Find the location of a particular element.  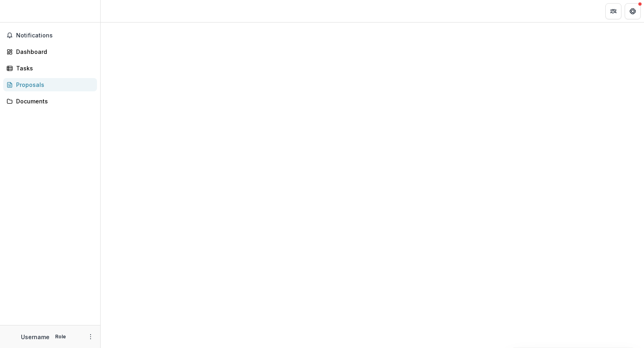

span: Notifications is located at coordinates (55, 35).